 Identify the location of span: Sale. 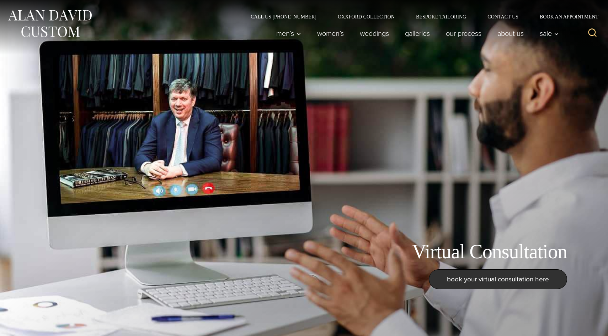
(549, 33).